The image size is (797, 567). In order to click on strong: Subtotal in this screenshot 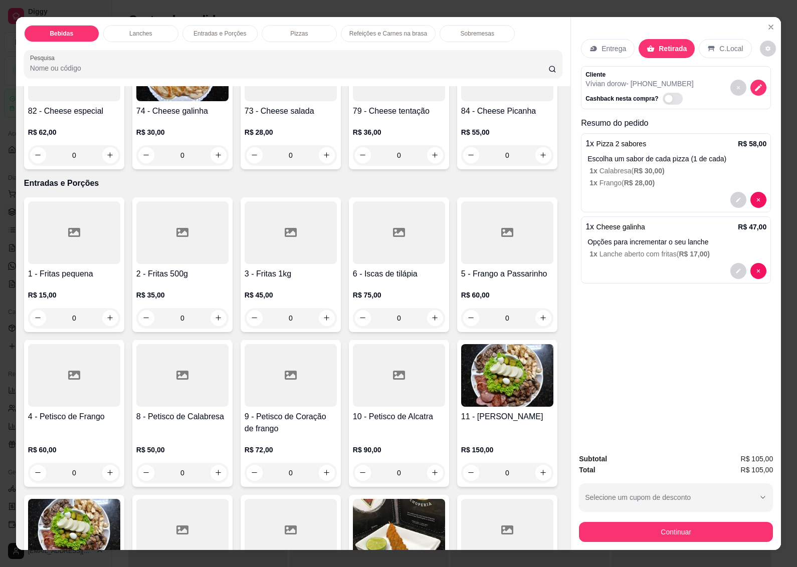, I will do `click(593, 459)`.